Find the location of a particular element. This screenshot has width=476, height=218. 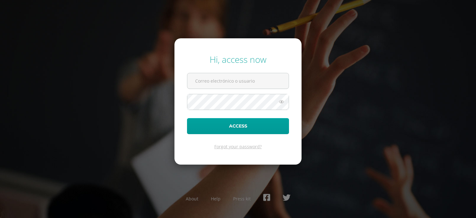

a: Forgot your password? is located at coordinates (238, 146).